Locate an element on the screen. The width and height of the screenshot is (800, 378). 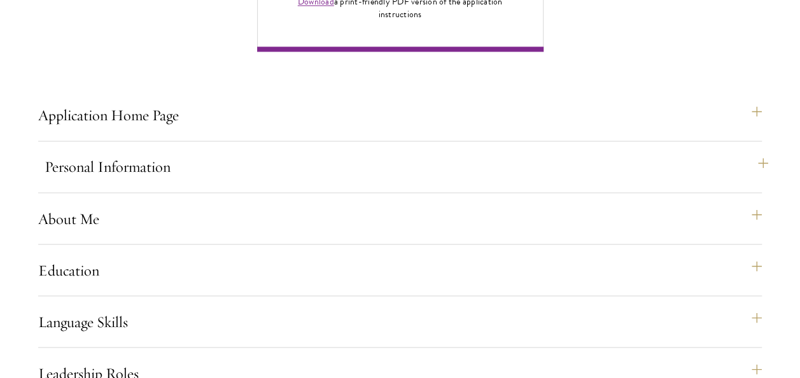
button: Application Home Page is located at coordinates (399, 115).